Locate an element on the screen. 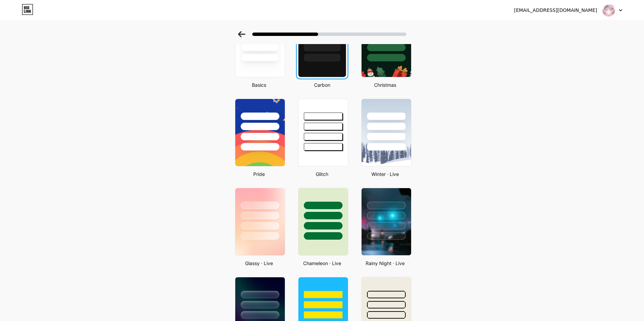  div: Christmas is located at coordinates (385, 85).